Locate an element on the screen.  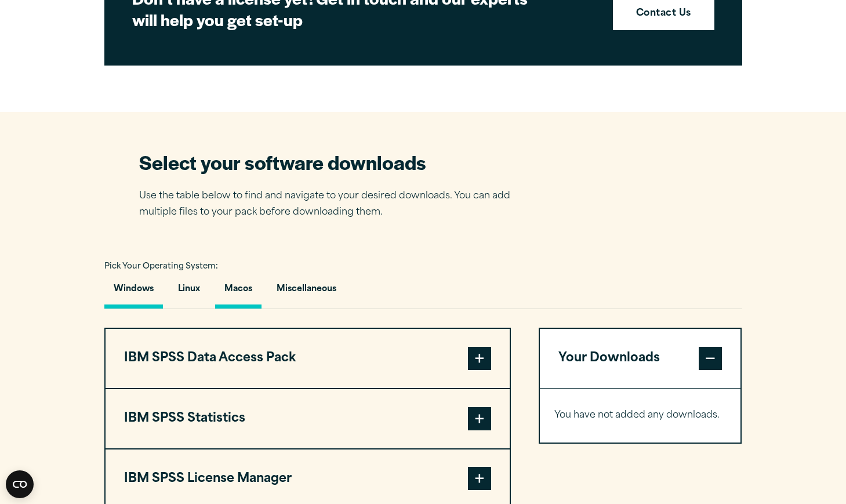
button: IBM SPSS Statistics is located at coordinates (308, 418).